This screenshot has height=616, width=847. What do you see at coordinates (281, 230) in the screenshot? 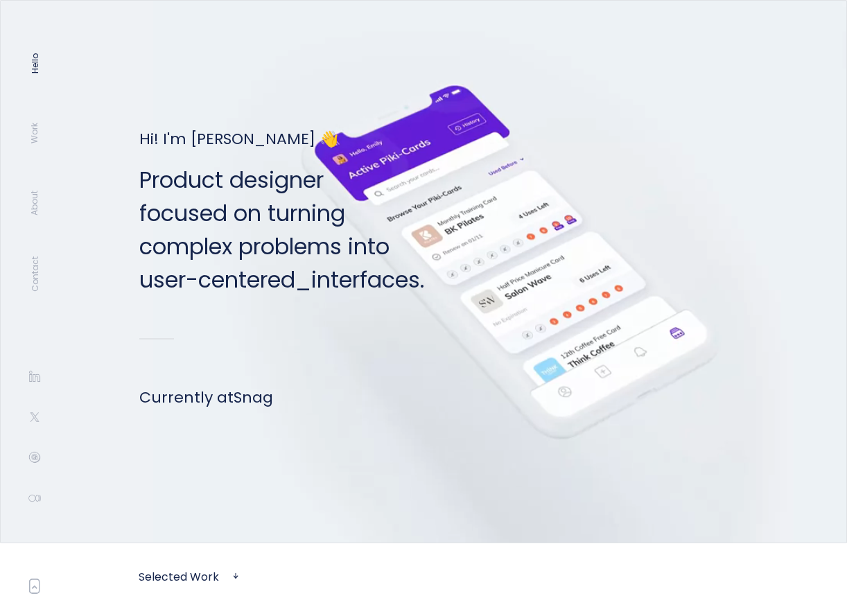
I see `p: Product designer focused on turning complex problems into interfaces.` at bounding box center [281, 230].